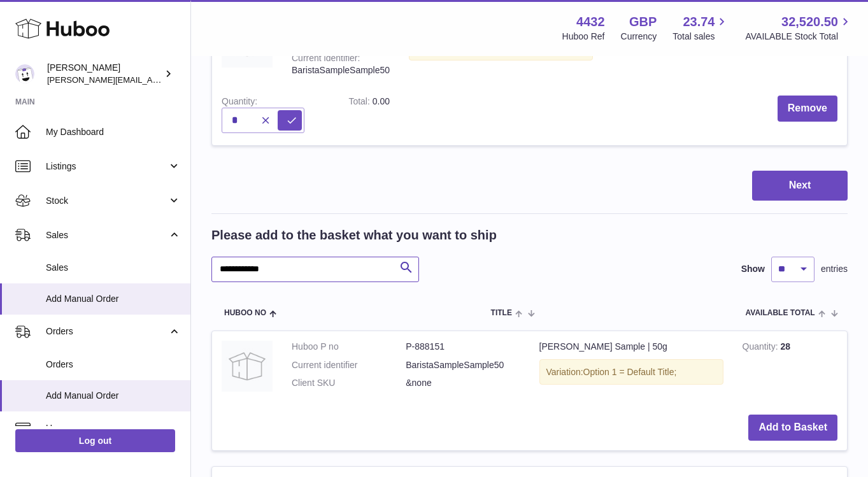 The width and height of the screenshot is (868, 477). What do you see at coordinates (341, 70) in the screenshot?
I see `div: BaristaSampleSample50` at bounding box center [341, 70].